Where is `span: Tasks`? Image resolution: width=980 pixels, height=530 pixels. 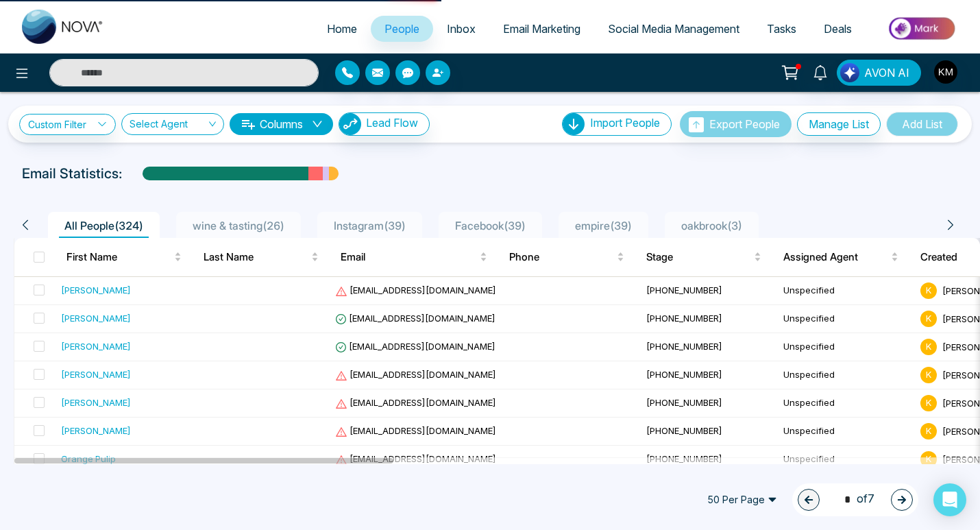
span: Tasks is located at coordinates (781, 29).